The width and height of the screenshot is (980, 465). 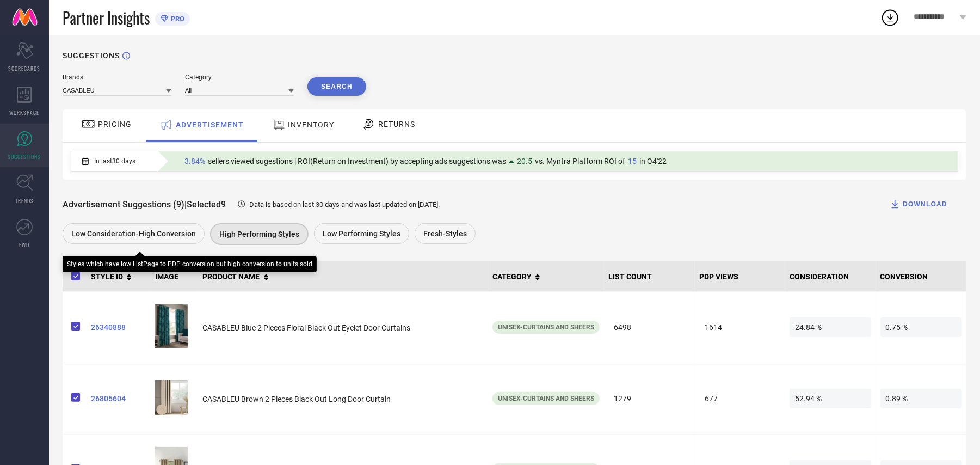 I want to click on span: CASABLEU Brown 2 Pieces Black Out Long Door Curtain, so click(x=296, y=399).